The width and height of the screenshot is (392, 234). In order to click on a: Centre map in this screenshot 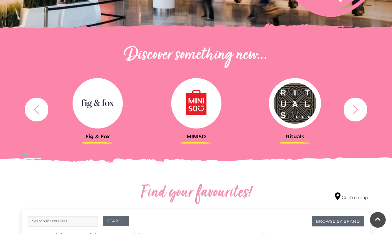, I will do `click(351, 196)`.